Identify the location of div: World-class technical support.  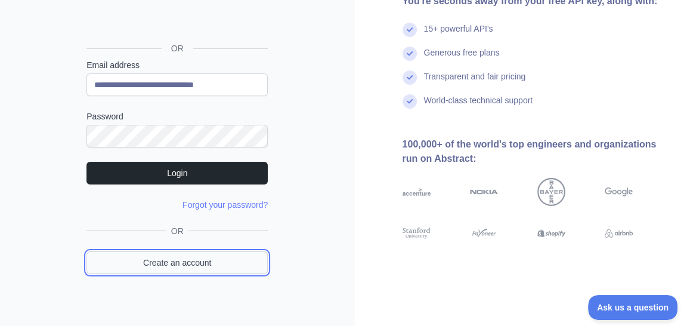
(478, 106).